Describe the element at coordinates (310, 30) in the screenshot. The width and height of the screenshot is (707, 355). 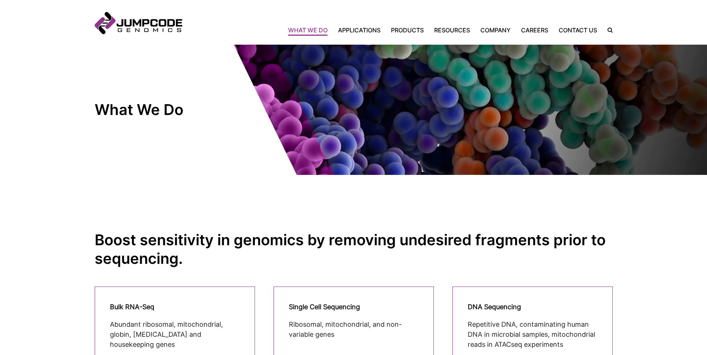
I see `a: What We Do` at that location.